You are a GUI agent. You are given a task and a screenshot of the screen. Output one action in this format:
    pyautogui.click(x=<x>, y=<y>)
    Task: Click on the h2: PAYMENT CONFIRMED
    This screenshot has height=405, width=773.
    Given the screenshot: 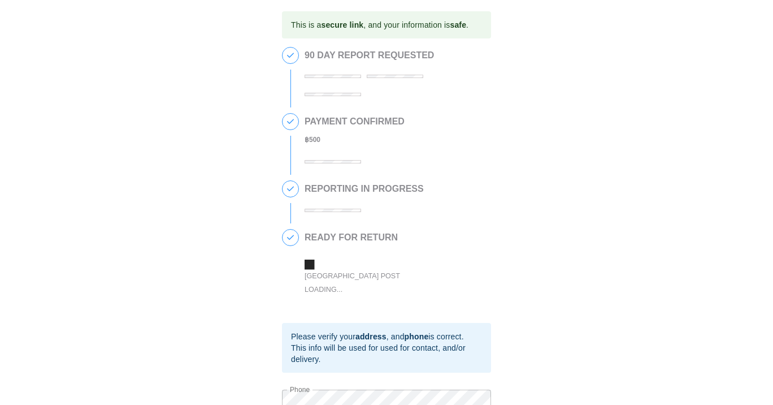 What is the action you would take?
    pyautogui.click(x=354, y=121)
    